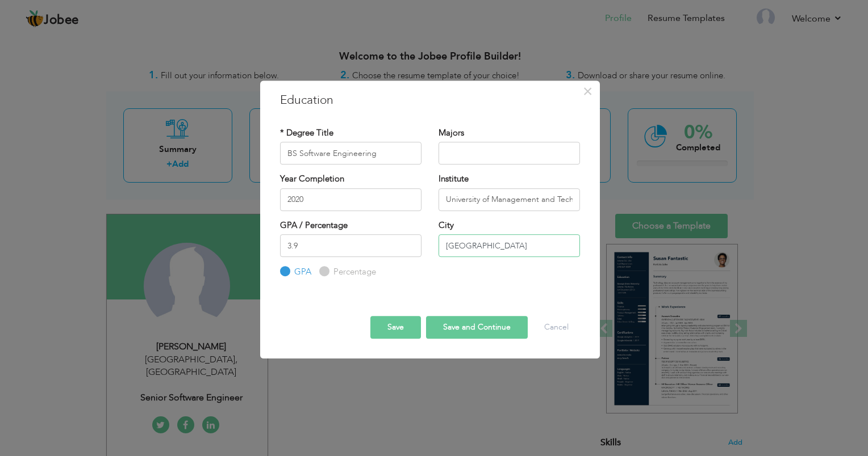 This screenshot has height=456, width=868. I want to click on label: Year Completion, so click(312, 178).